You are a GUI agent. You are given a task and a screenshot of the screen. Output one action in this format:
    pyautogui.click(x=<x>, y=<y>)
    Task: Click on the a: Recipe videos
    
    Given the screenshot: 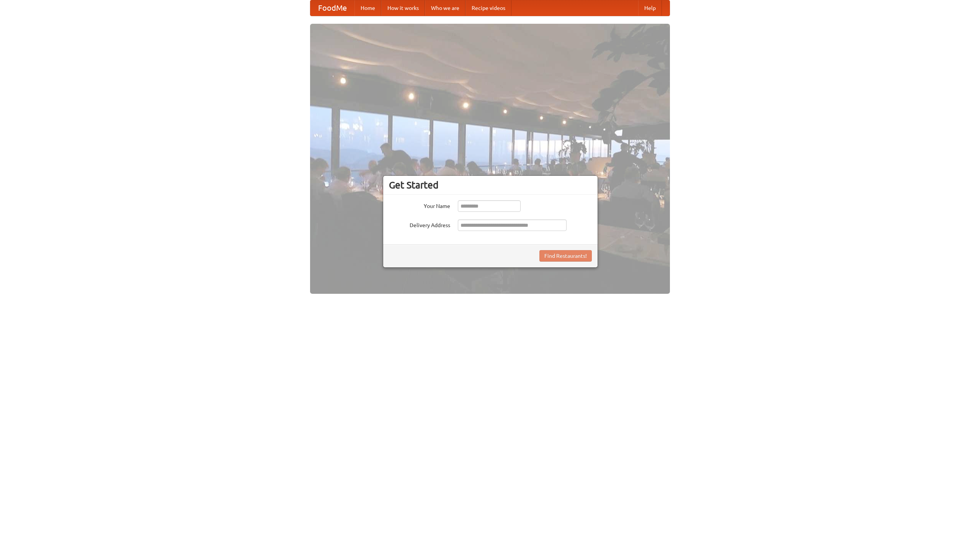 What is the action you would take?
    pyautogui.click(x=488, y=8)
    